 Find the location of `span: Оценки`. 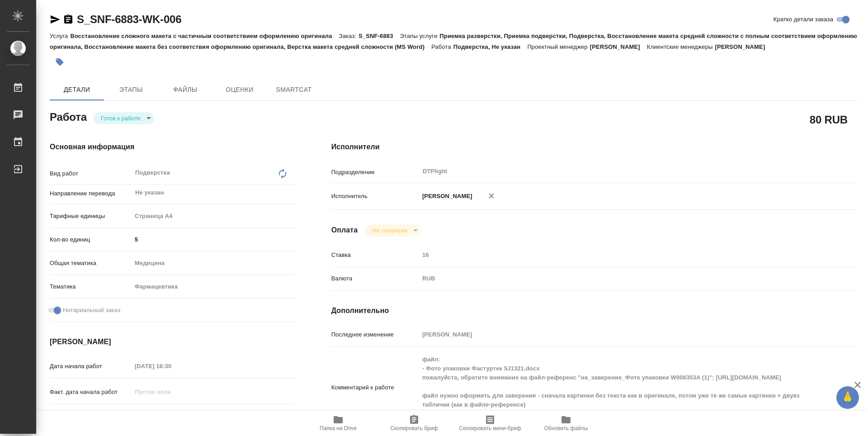

span: Оценки is located at coordinates (239, 90).